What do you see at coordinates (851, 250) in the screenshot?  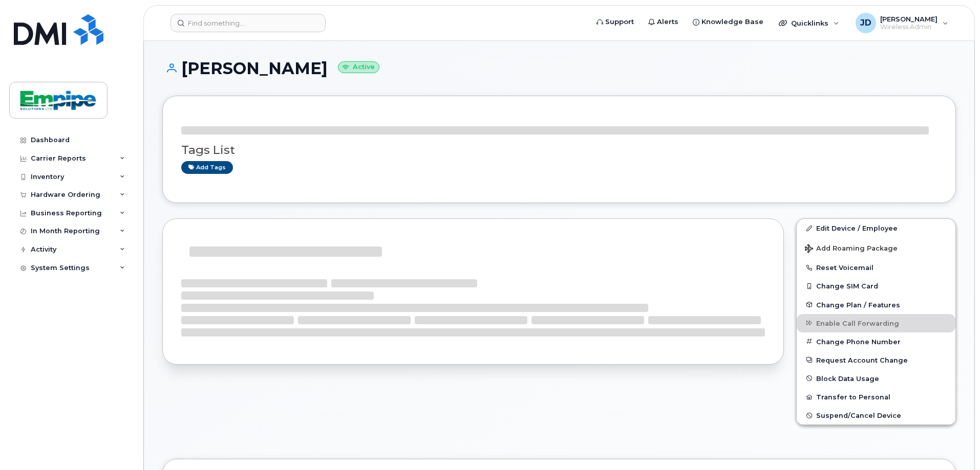 I see `span: Add Roaming Package` at bounding box center [851, 250].